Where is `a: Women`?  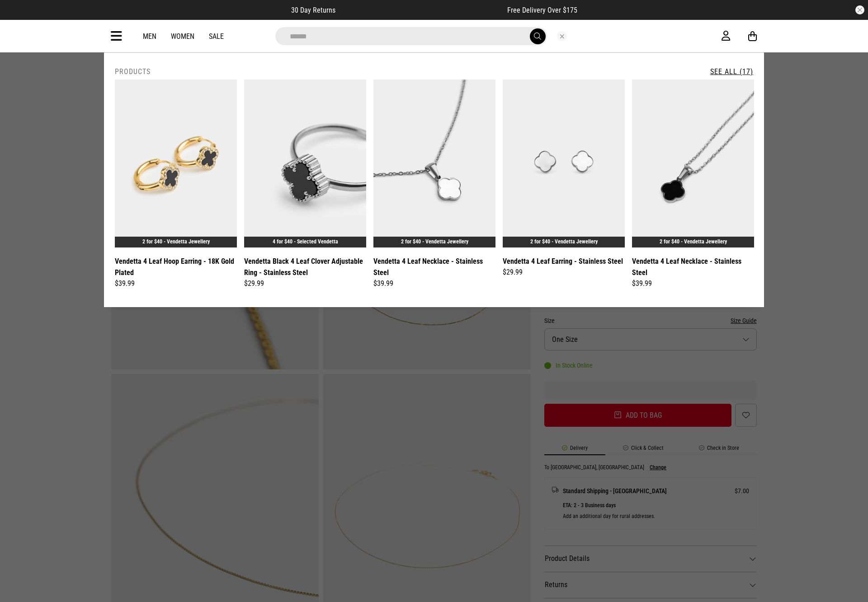
a: Women is located at coordinates (183, 36).